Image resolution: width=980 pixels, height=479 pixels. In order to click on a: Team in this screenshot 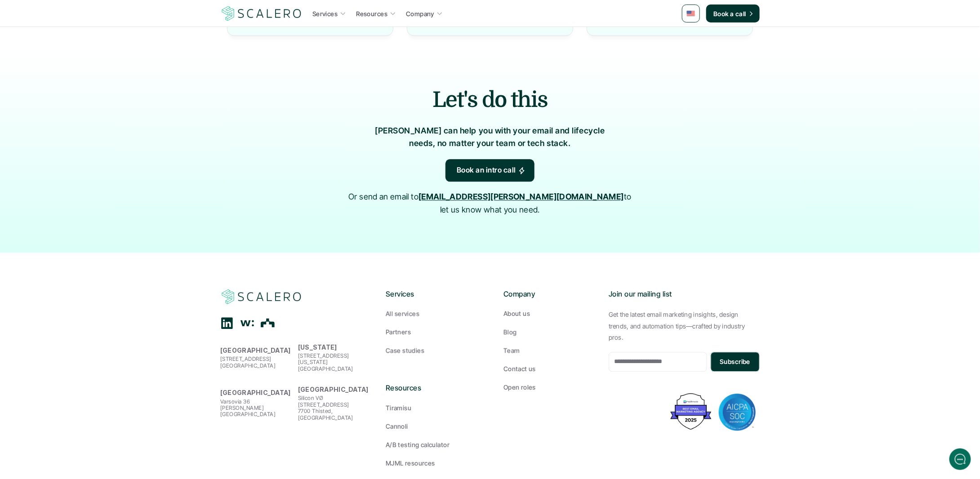, I will do `click(549, 350)`.